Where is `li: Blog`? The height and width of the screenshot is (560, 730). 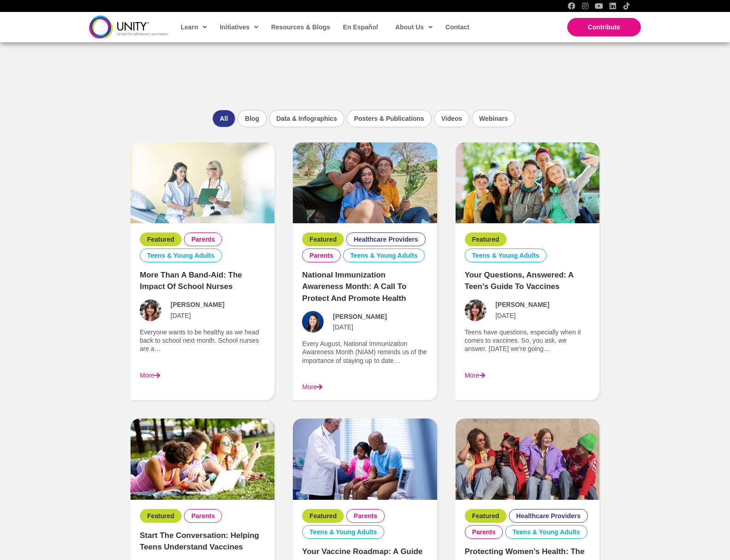
li: Blog is located at coordinates (252, 118).